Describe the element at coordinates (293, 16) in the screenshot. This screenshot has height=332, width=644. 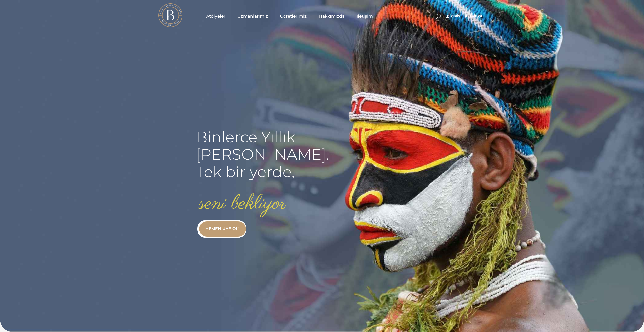
I see `a: Ücretlerimiz` at that location.